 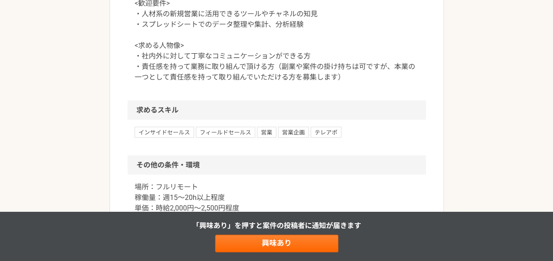 What do you see at coordinates (277, 244) in the screenshot?
I see `a: 興味あり` at bounding box center [277, 244].